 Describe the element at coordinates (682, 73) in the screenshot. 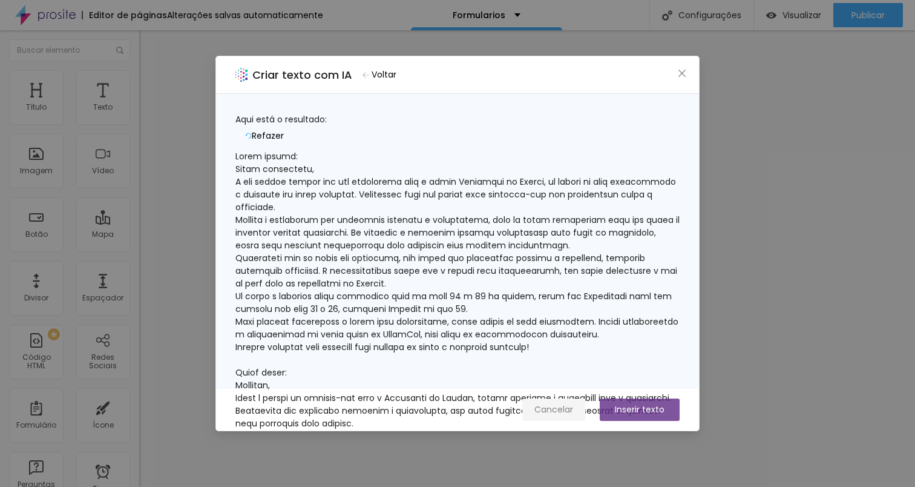

I see `button: Close` at that location.